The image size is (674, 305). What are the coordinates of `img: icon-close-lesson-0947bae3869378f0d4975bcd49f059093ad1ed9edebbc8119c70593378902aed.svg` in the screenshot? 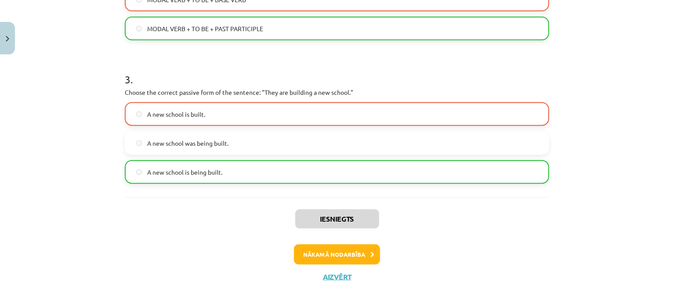 It's located at (7, 39).